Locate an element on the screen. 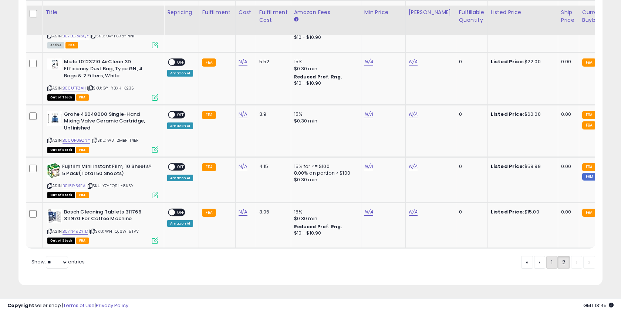 The width and height of the screenshot is (621, 313). div: Fulfillable Quantity is located at coordinates (471, 16).